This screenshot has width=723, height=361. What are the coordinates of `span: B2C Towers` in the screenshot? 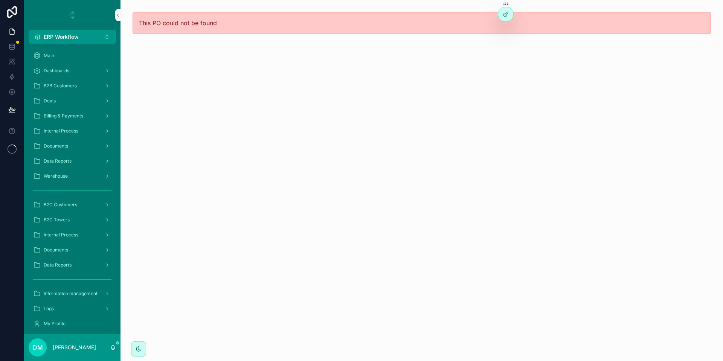 It's located at (56, 220).